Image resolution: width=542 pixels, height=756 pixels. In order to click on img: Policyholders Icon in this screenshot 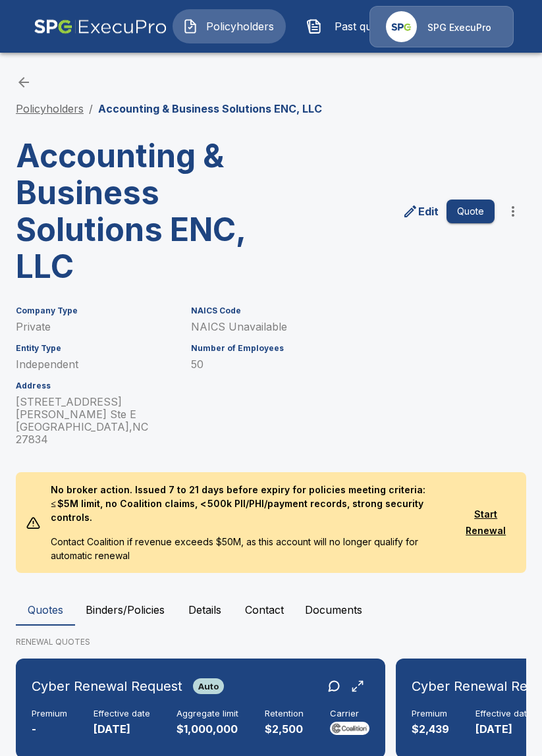, I will do `click(190, 26)`.